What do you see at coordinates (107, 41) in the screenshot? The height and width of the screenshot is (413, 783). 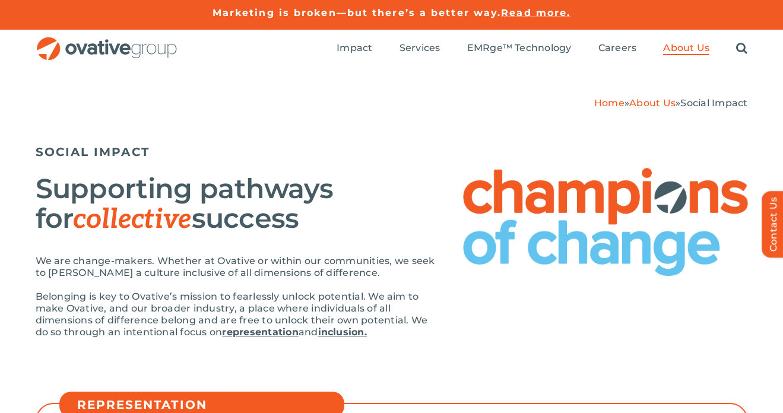 I see `a: OG_Full_horizontal_RGB` at bounding box center [107, 41].